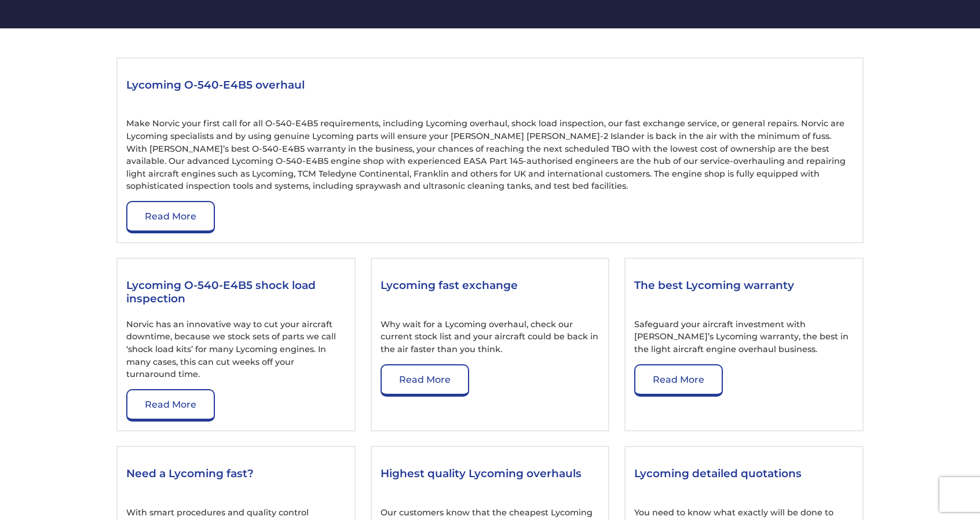 The height and width of the screenshot is (520, 980). I want to click on h3: Need a Lycoming fast?, so click(236, 481).